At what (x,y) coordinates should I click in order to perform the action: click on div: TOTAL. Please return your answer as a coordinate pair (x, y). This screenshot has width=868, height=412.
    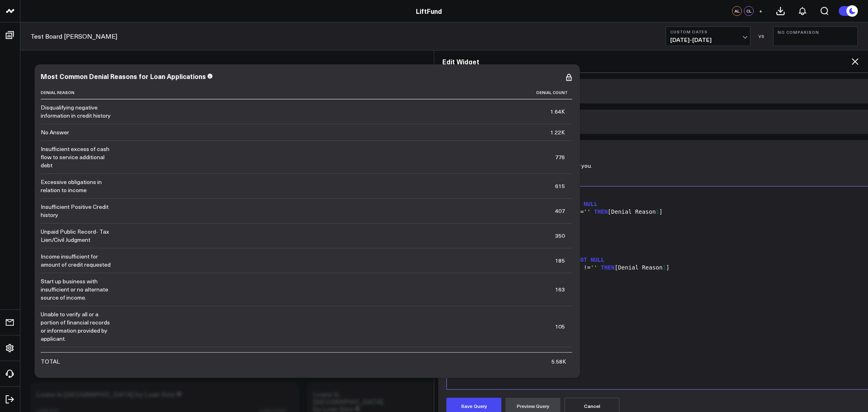
    Looking at the image, I should click on (50, 362).